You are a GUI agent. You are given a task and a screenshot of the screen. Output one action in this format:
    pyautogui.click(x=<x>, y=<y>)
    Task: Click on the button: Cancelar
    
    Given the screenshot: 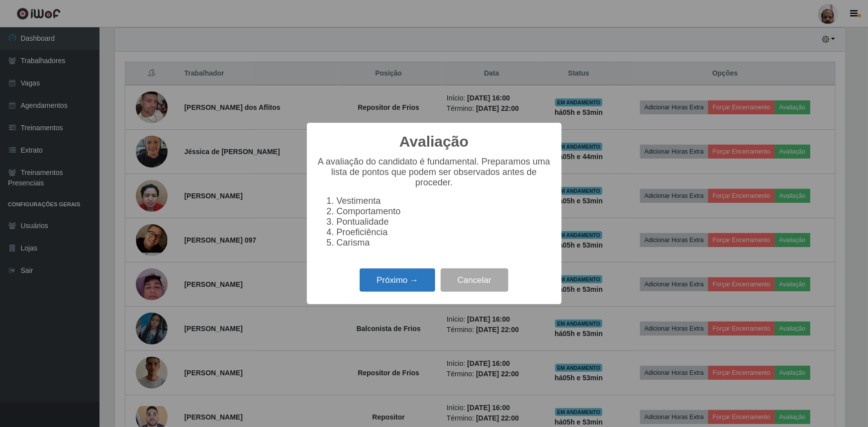 What is the action you would take?
    pyautogui.click(x=474, y=280)
    